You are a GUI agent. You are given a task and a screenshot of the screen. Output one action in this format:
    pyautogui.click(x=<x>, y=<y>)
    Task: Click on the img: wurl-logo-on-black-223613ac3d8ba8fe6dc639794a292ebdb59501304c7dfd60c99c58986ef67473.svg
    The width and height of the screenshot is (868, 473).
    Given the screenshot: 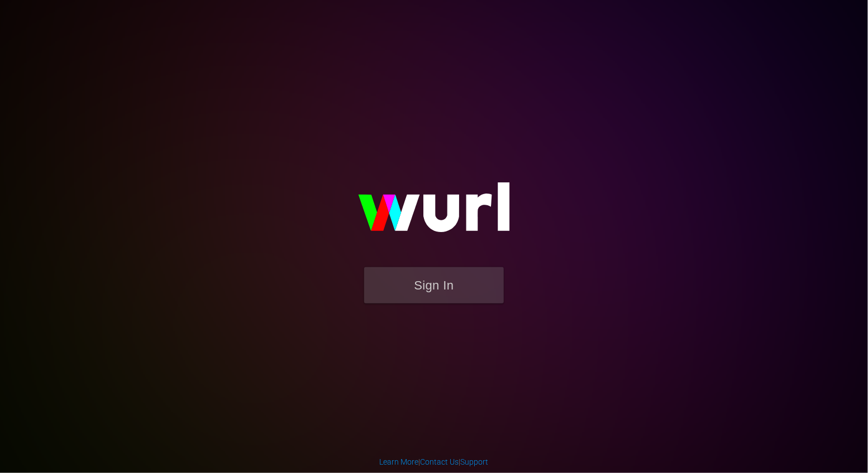 What is the action you would take?
    pyautogui.click(x=434, y=213)
    